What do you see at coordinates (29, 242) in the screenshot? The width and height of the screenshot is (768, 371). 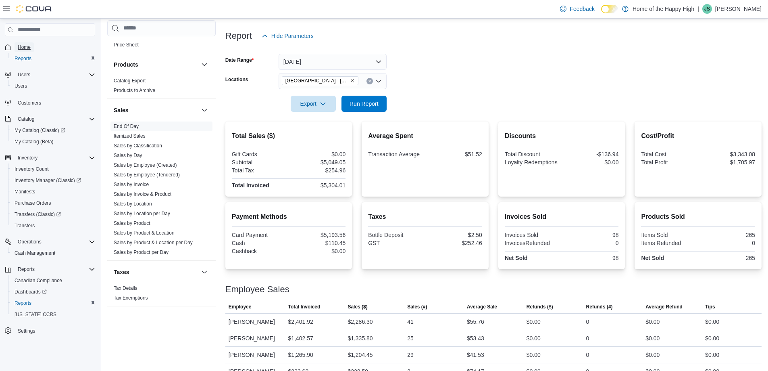 I see `span: Operations` at bounding box center [29, 242].